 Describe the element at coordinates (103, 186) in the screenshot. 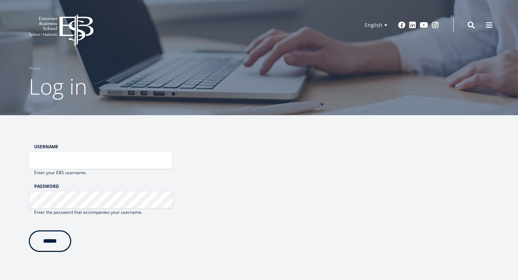

I see `label: Password` at that location.